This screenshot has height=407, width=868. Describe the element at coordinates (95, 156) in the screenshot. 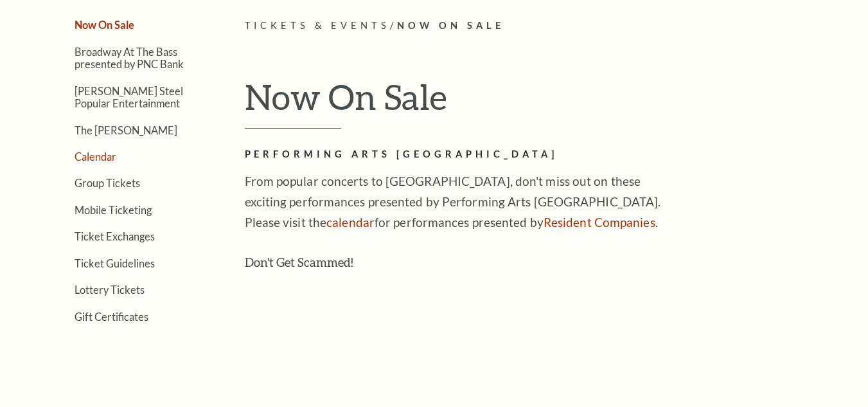

I see `a: Calendar` at that location.